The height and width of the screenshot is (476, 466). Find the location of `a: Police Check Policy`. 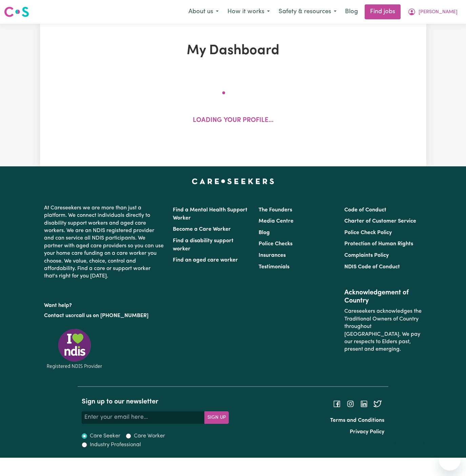

a: Police Check Policy is located at coordinates (368, 233).